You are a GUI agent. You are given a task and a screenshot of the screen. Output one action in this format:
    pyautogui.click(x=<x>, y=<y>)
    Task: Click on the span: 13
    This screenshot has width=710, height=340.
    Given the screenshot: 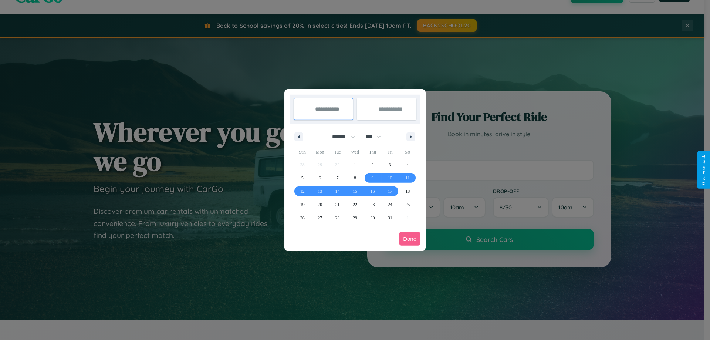 What is the action you would take?
    pyautogui.click(x=320, y=191)
    